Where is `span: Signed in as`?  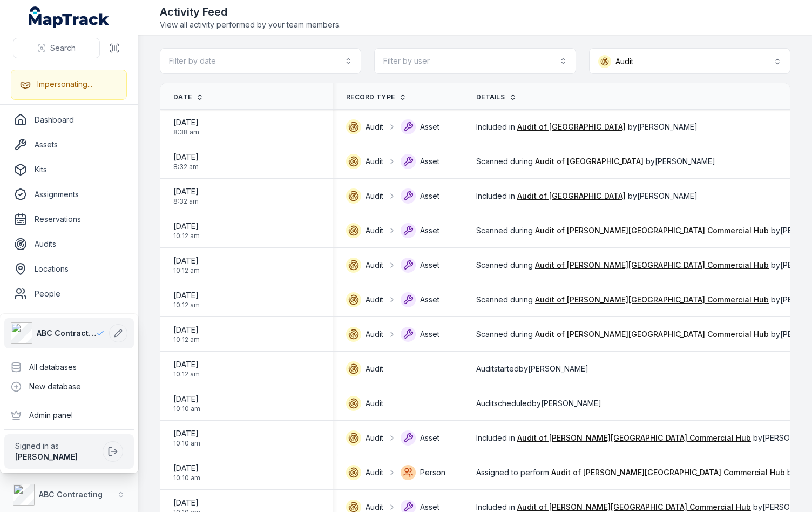
span: Signed in as is located at coordinates (56, 446).